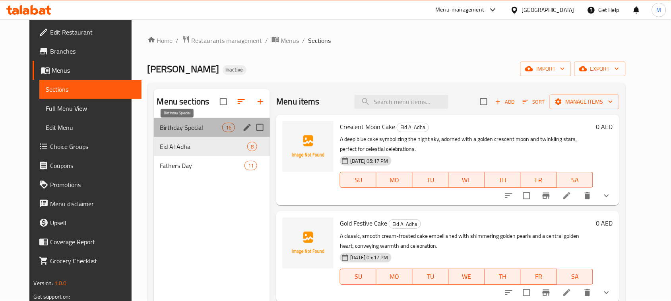  Describe the element at coordinates (503, 180) in the screenshot. I see `span: TH` at that location.